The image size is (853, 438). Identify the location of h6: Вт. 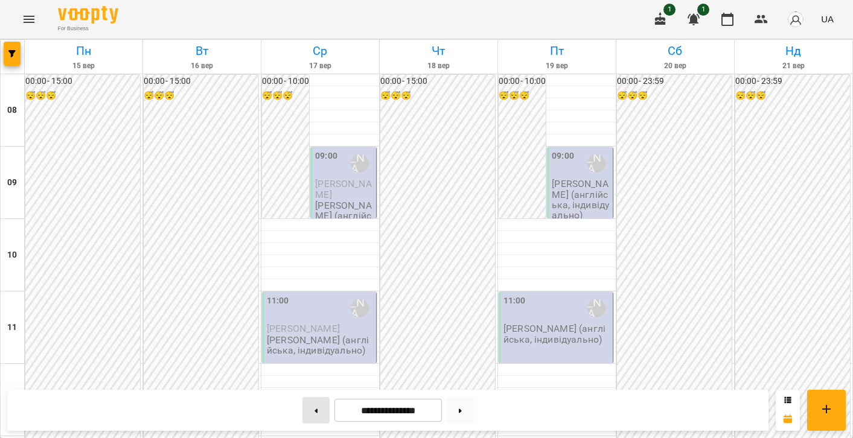
(202, 51).